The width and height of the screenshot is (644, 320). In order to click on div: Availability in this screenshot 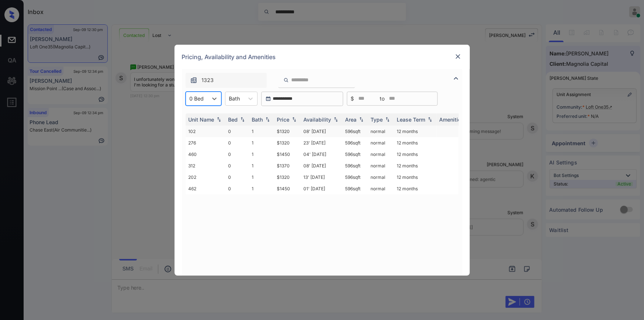, I will do `click(317, 119)`.